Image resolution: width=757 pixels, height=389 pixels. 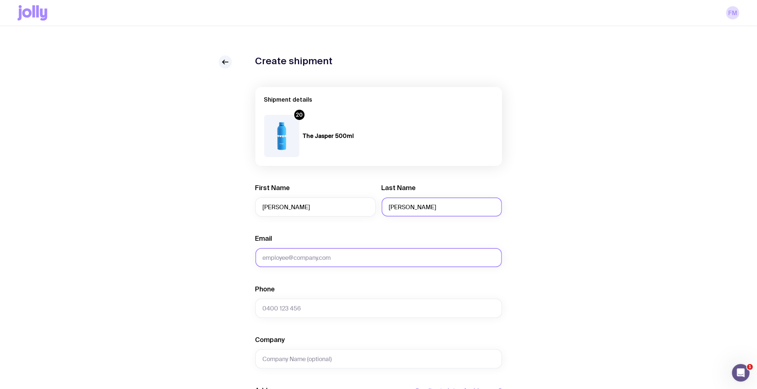 What do you see at coordinates (379, 308) in the screenshot?
I see `input: 0400 123 456` at bounding box center [379, 308].